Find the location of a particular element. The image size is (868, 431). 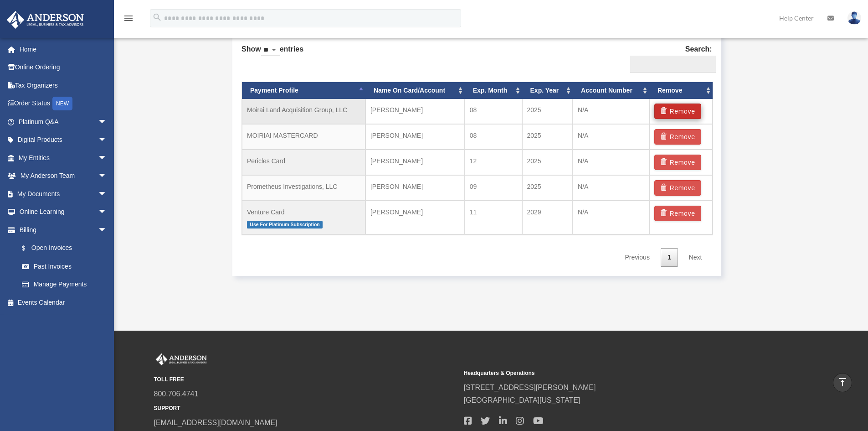

a: Home is located at coordinates (63, 49).